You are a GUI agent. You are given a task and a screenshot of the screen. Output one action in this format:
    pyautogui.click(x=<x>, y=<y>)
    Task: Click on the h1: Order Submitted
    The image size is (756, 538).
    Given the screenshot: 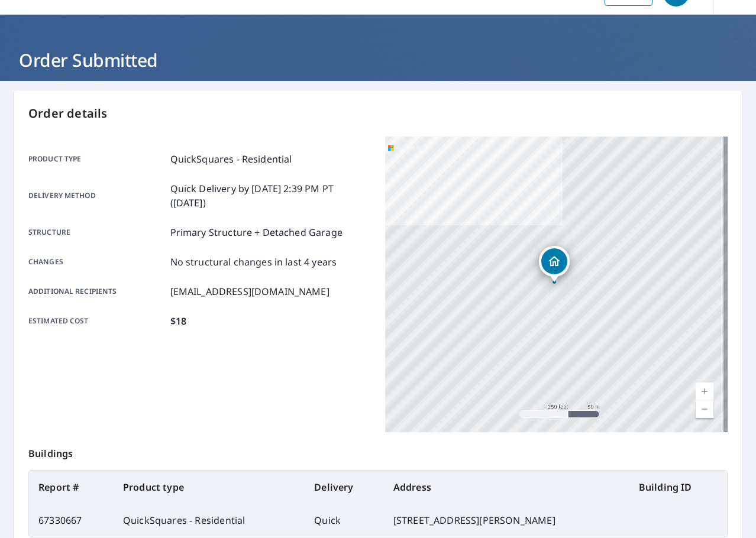 What is the action you would take?
    pyautogui.click(x=378, y=60)
    